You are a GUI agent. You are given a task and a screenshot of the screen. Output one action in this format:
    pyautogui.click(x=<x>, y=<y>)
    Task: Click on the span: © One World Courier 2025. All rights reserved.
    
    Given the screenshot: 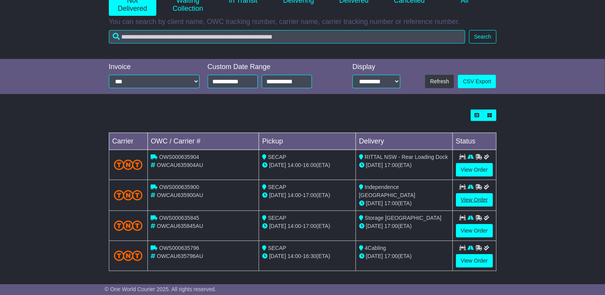 What is the action you would take?
    pyautogui.click(x=160, y=289)
    